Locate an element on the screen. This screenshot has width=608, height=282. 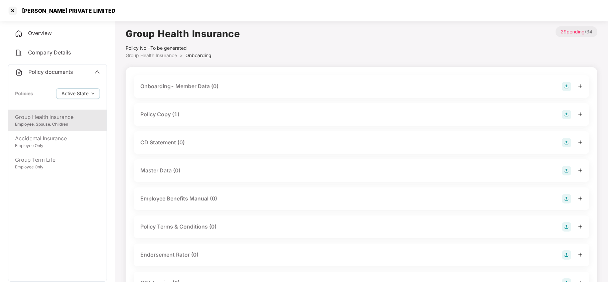
div: Policy Copy (1) is located at coordinates (160, 114).